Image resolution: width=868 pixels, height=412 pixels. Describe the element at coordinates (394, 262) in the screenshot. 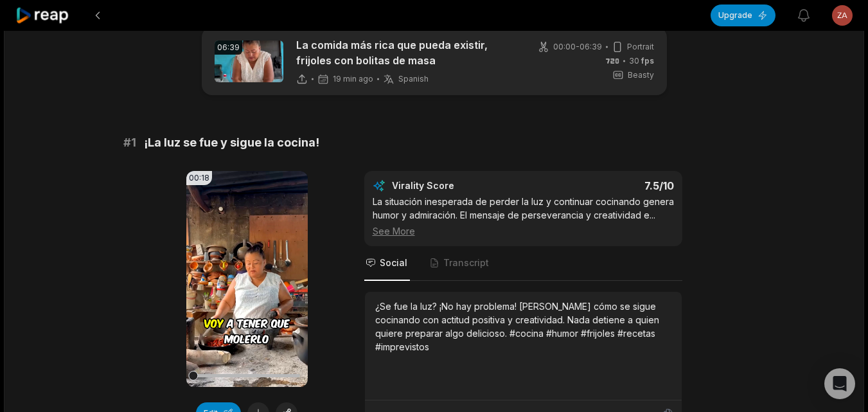

I see `span: Social` at that location.